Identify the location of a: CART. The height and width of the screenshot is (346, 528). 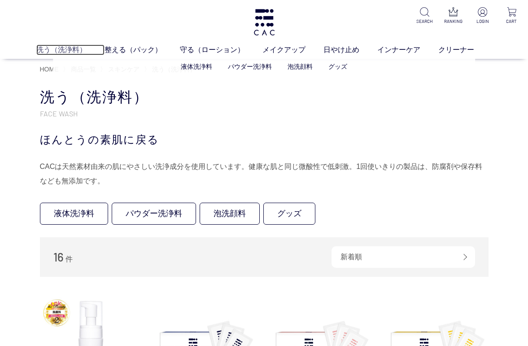
(512, 16).